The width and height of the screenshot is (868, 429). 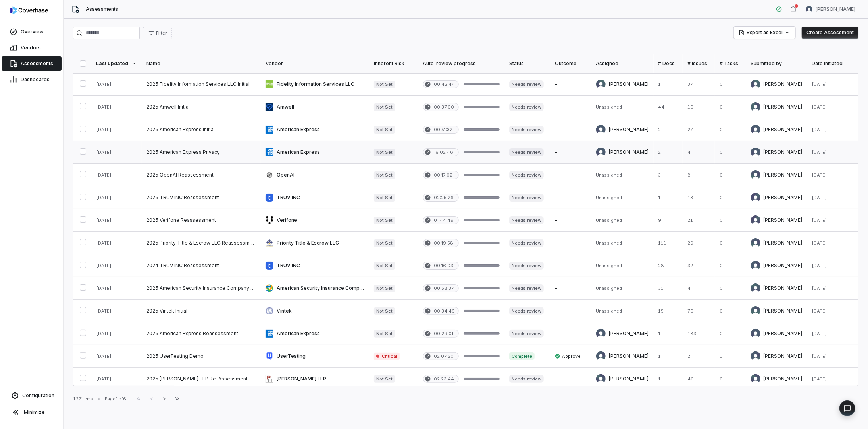 I want to click on div: # Issues, so click(x=699, y=64).